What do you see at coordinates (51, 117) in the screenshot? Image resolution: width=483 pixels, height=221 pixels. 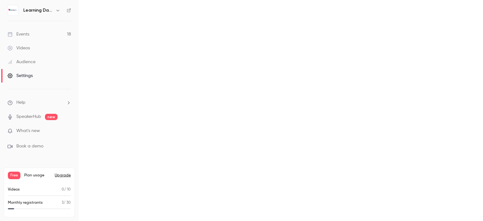 I see `span: new` at bounding box center [51, 117].